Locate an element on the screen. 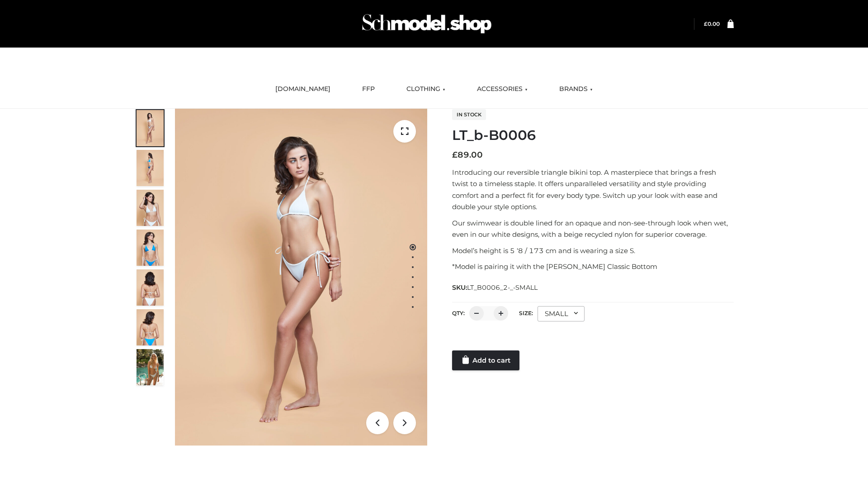 The height and width of the screenshot is (489, 868). span: In stock is located at coordinates (469, 114).